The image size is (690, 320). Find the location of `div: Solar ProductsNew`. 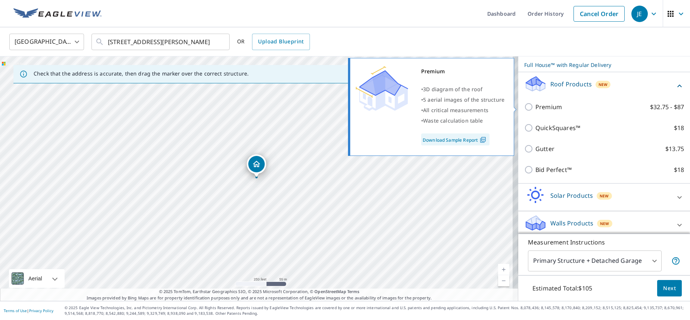

div: Solar ProductsNew is located at coordinates (604, 197).